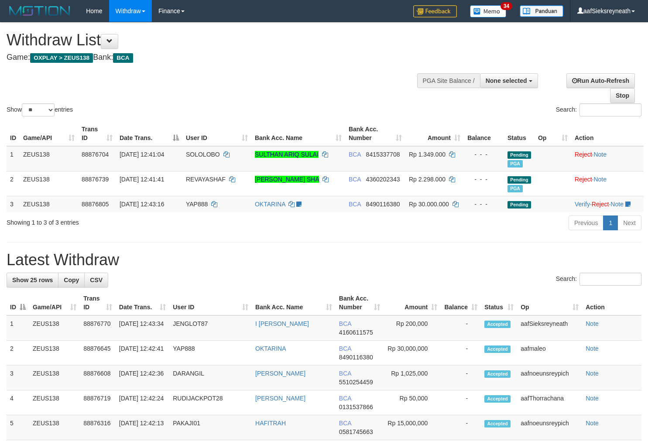 Image resolution: width=648 pixels, height=441 pixels. Describe the element at coordinates (549, 328) in the screenshot. I see `td: aafSieksreyneath` at that location.